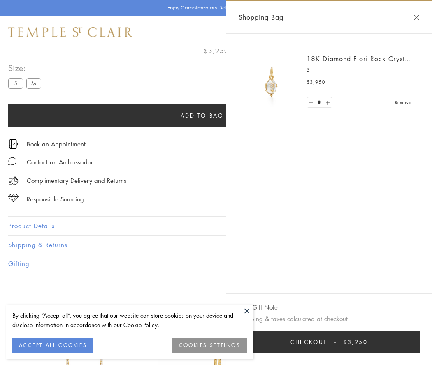 The width and height of the screenshot is (432, 365). What do you see at coordinates (129, 320) in the screenshot?
I see `div: By clicking “Accept all”, you agree that our website can store cookies on your device and disclos...` at bounding box center [129, 320].